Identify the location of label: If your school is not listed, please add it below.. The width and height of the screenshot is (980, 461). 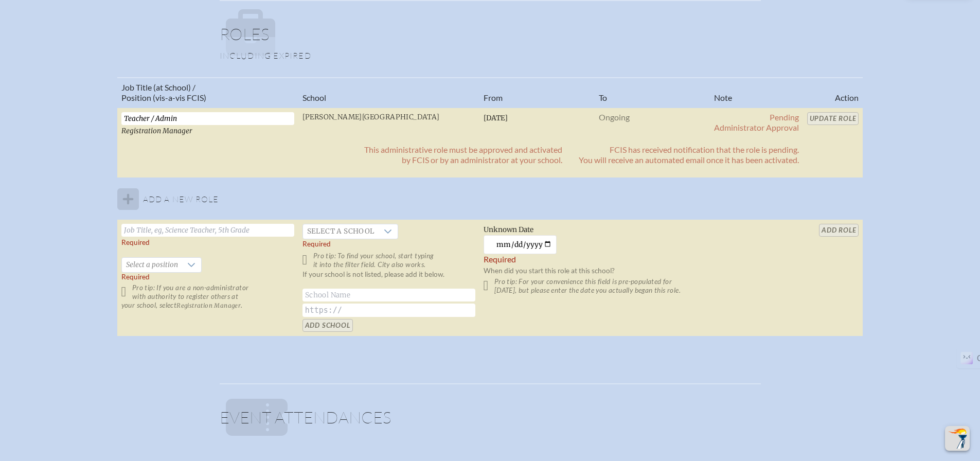
(374, 279).